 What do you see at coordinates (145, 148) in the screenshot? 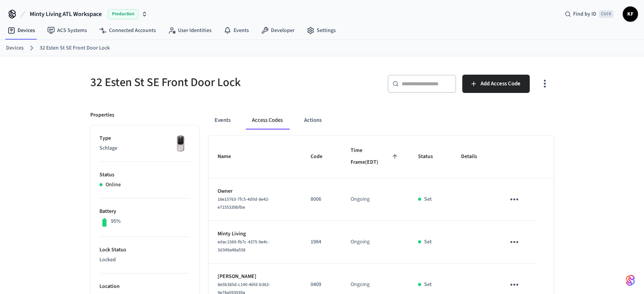
I see `p: Schlage` at bounding box center [145, 148].